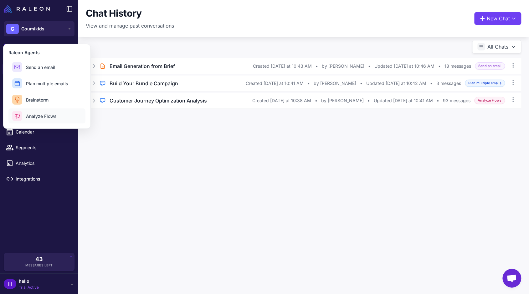 This screenshot has width=529, height=294. What do you see at coordinates (498, 18) in the screenshot?
I see `button: New Chat` at bounding box center [498, 18].